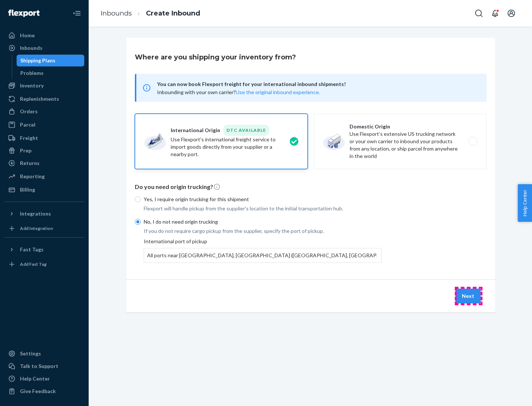 This screenshot has height=406, width=532. Describe the element at coordinates (30, 354) in the screenshot. I see `div: Settings` at that location.